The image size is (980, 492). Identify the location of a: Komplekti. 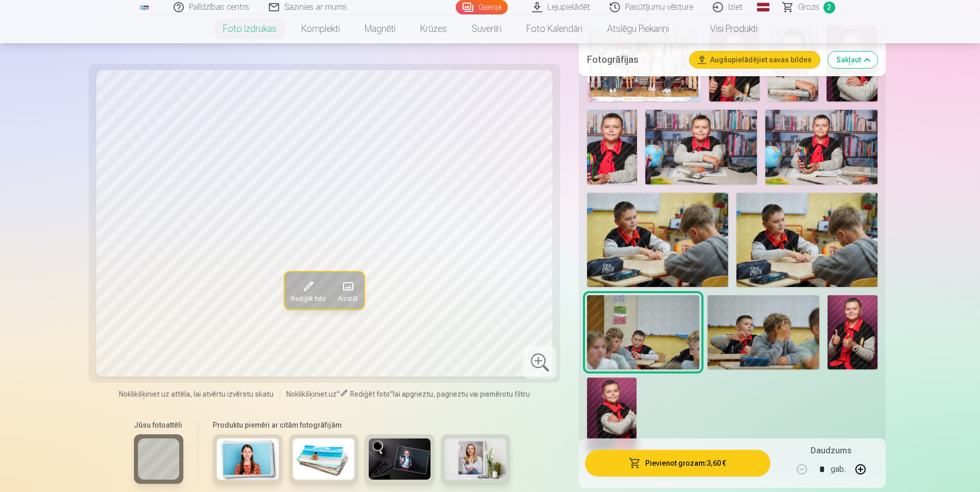
(320, 29).